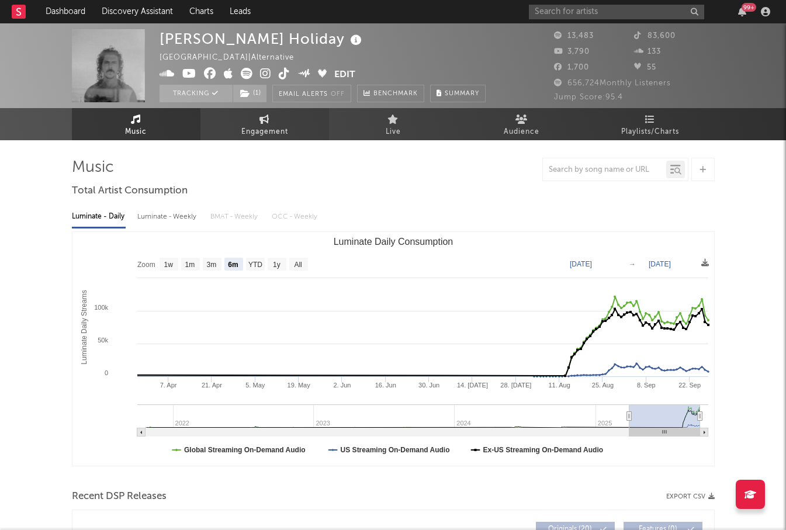 This screenshot has width=786, height=530. What do you see at coordinates (168, 385) in the screenshot?
I see `text: 7. Apr` at bounding box center [168, 385].